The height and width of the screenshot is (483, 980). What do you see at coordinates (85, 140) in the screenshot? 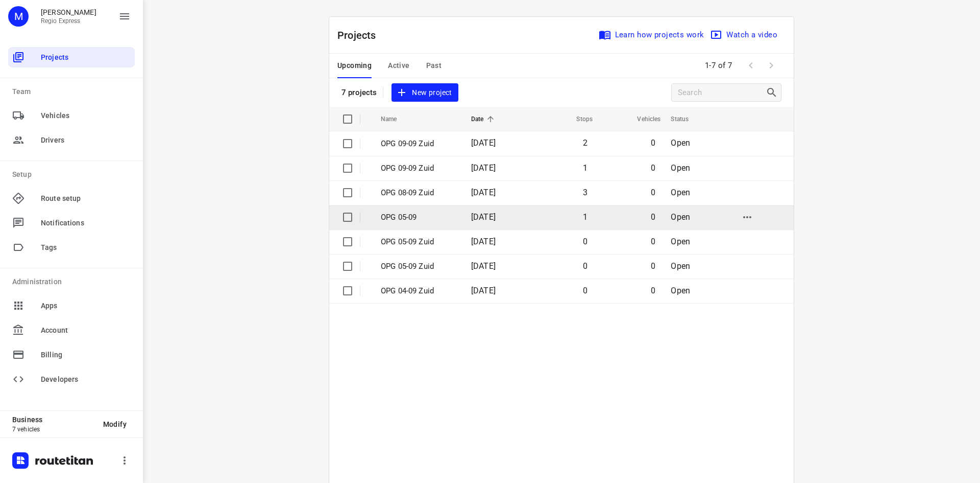
I see `span: Drivers` at bounding box center [85, 140].